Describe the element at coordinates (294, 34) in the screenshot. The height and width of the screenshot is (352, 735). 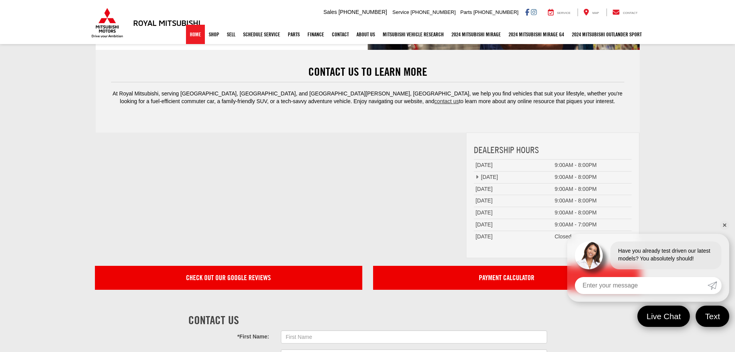
I see `a: Parts: Opens in a new tab` at that location.